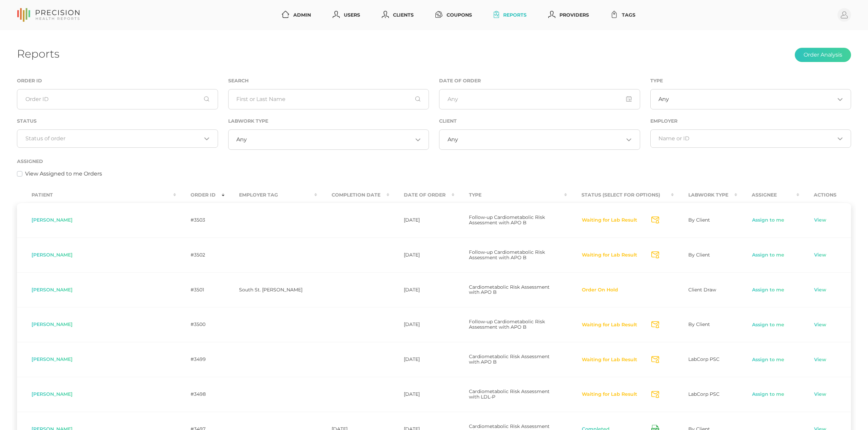  I want to click on td: #3499, so click(200, 359).